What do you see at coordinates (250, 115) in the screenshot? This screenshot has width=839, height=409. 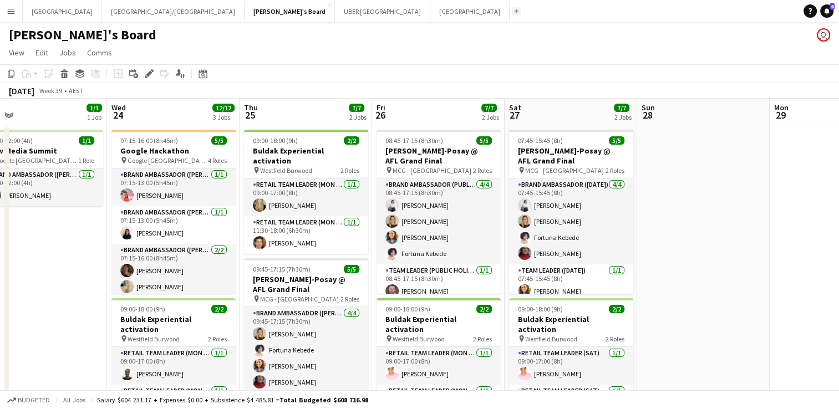 I see `span: 25` at bounding box center [250, 115].